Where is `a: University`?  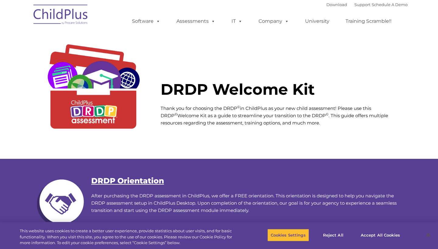 a: University is located at coordinates (317, 21).